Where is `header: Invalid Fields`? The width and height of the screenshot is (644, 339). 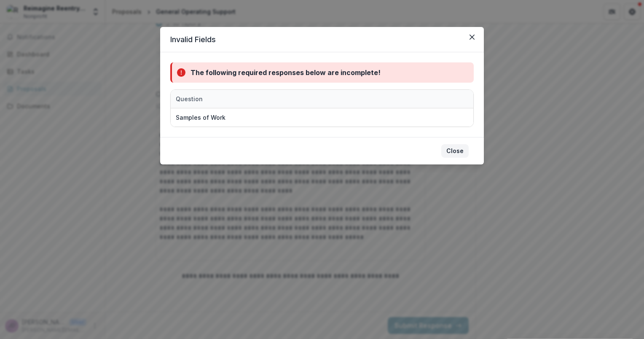 header: Invalid Fields is located at coordinates (322, 40).